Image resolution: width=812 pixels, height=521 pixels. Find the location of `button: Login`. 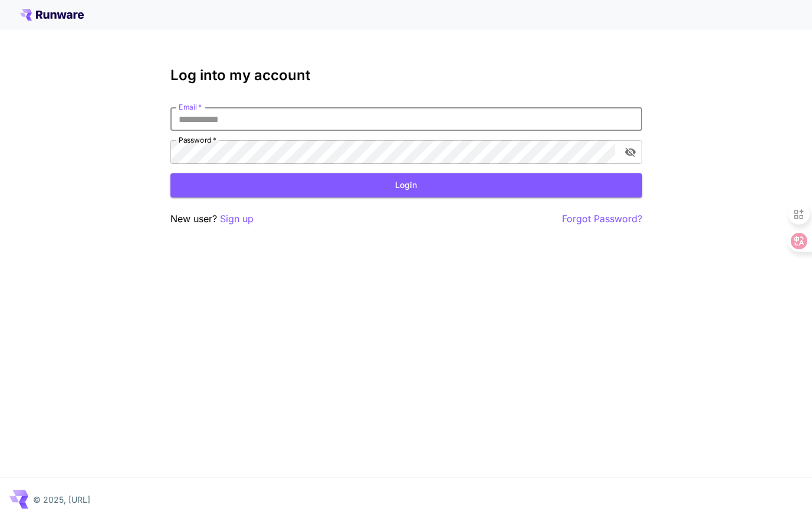

button: Login is located at coordinates (406, 185).